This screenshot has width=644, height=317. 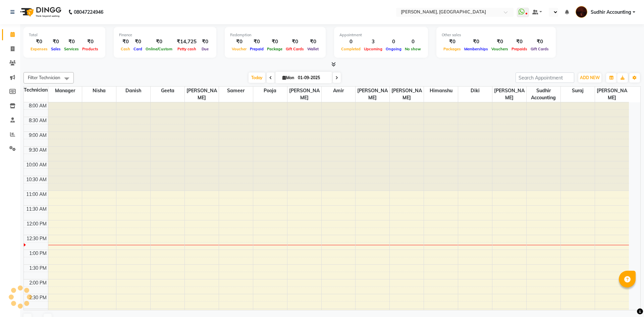 What do you see at coordinates (500, 49) in the screenshot?
I see `span: Vouchers` at bounding box center [500, 49].